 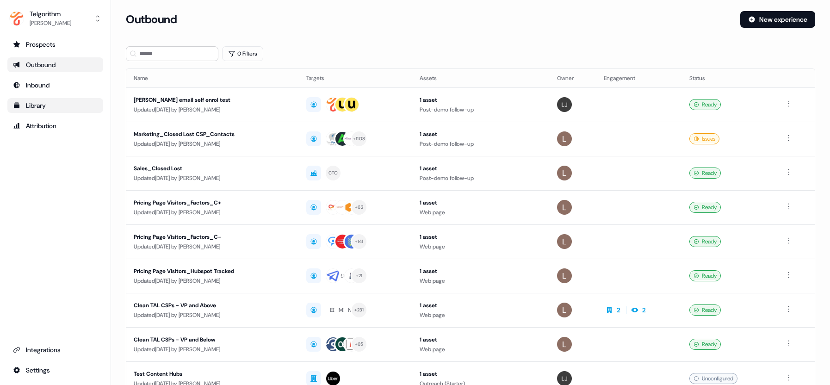 I want to click on div: RA, so click(x=342, y=276).